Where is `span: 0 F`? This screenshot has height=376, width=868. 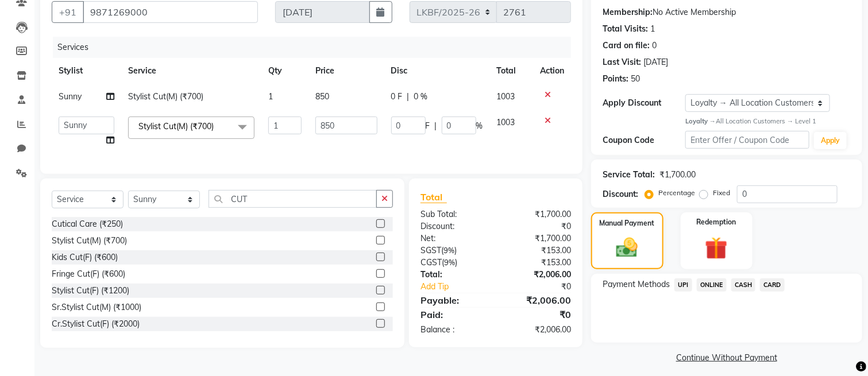
span: 0 F is located at coordinates (397, 96).